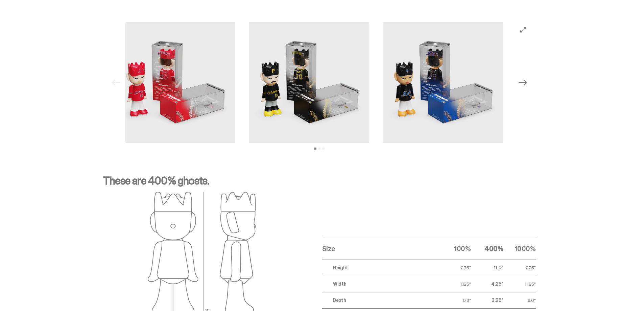 The image size is (644, 311). I want to click on p: These are 400% ghosts., so click(320, 184).